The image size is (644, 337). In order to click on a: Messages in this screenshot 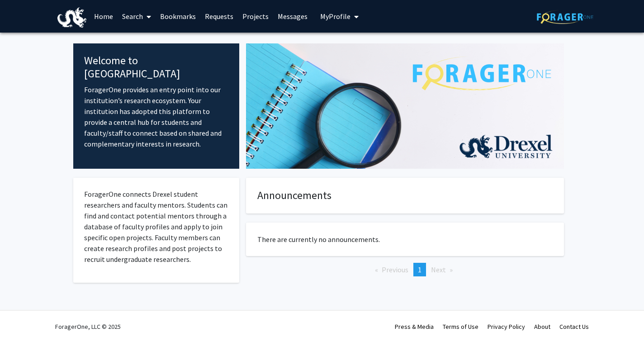, I will do `click(293, 17)`.